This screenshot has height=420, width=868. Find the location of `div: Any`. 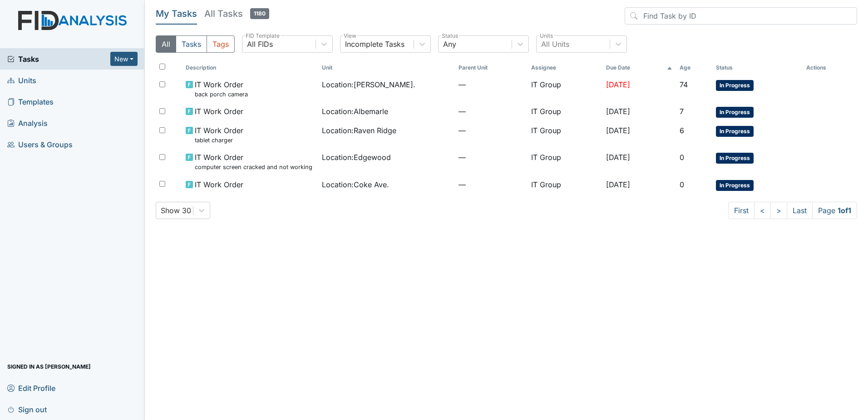

div: Any is located at coordinates (449, 44).